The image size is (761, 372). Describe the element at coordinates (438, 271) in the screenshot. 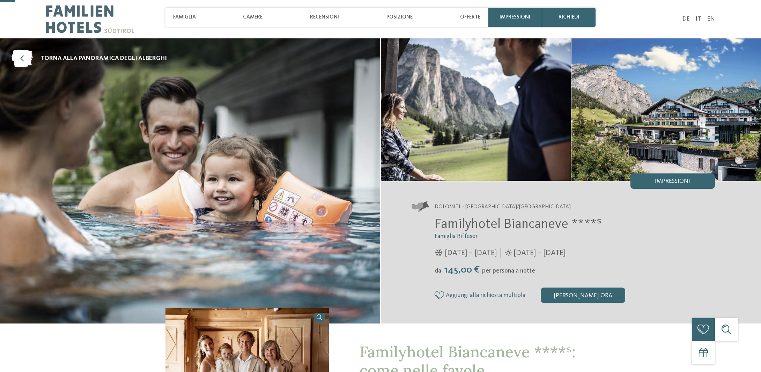

I see `span: da` at that location.